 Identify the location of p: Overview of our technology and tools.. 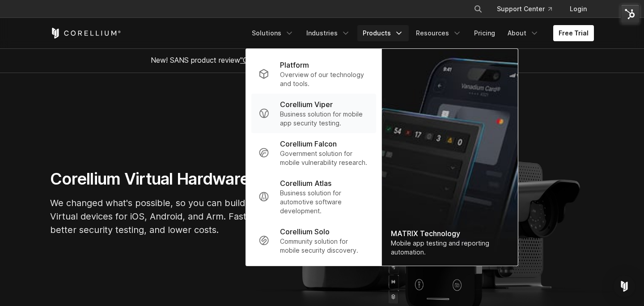
(324, 79).